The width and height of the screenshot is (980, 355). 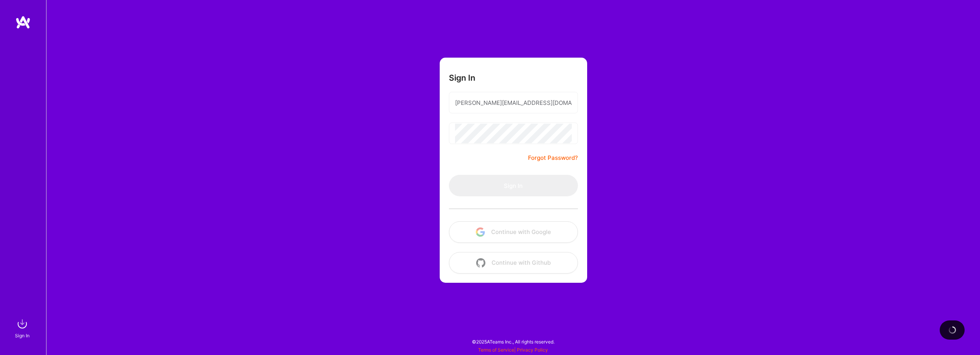 What do you see at coordinates (532, 350) in the screenshot?
I see `a: Privacy Policy` at bounding box center [532, 350].